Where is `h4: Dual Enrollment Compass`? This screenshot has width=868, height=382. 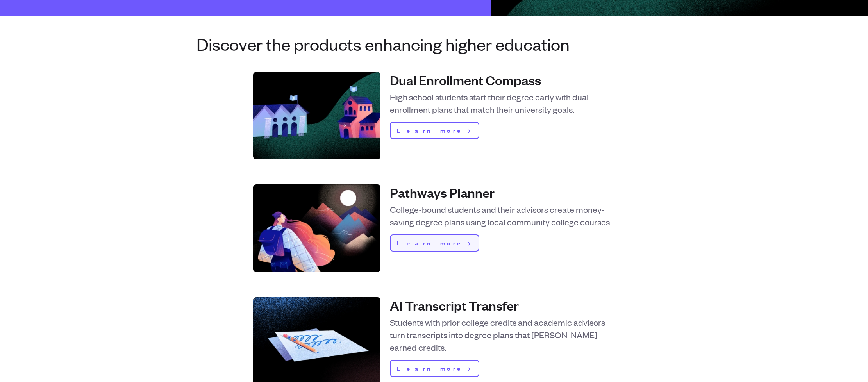
h4: Dual Enrollment Compass is located at coordinates (503, 80).